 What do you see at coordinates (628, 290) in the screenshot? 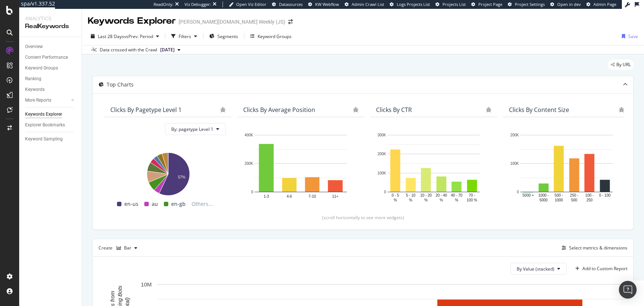
I see `div: Open Intercom Messenger` at bounding box center [628, 290].